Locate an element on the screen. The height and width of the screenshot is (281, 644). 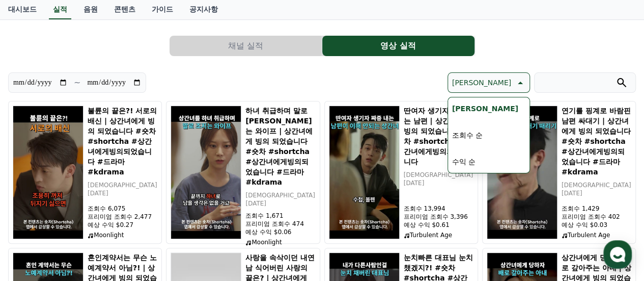
p: 조회수 1,429 is located at coordinates (596, 209).